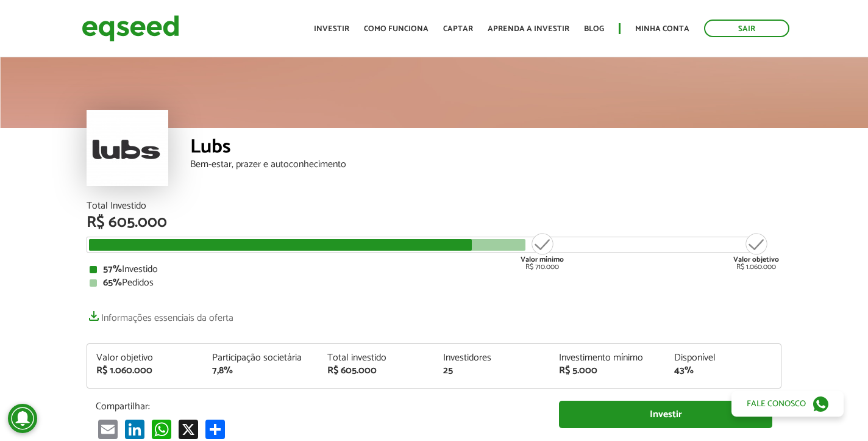  What do you see at coordinates (542, 259) in the screenshot?
I see `strong: Valor mínimo` at bounding box center [542, 259].